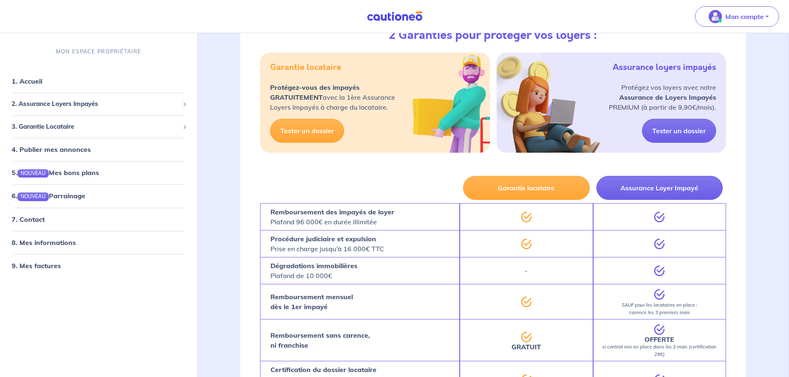  Describe the element at coordinates (744, 17) in the screenshot. I see `p: Mon compte` at that location.